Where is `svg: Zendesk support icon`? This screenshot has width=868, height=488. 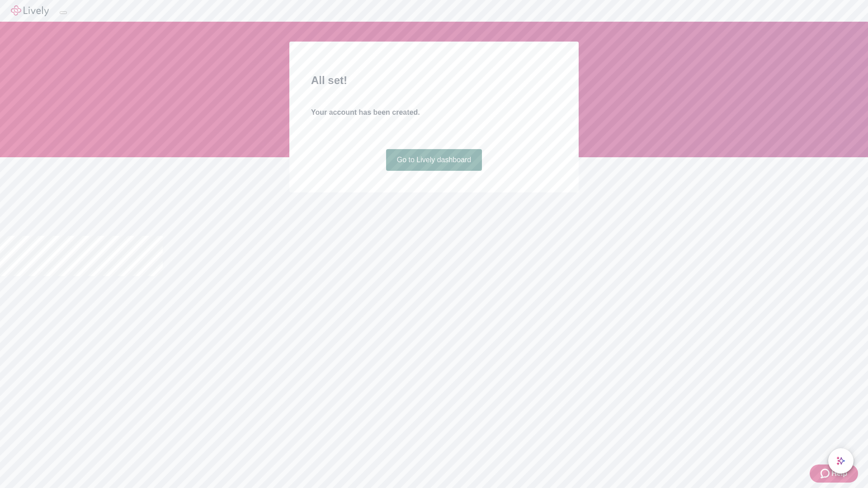 svg: Zendesk support icon is located at coordinates (826, 474).